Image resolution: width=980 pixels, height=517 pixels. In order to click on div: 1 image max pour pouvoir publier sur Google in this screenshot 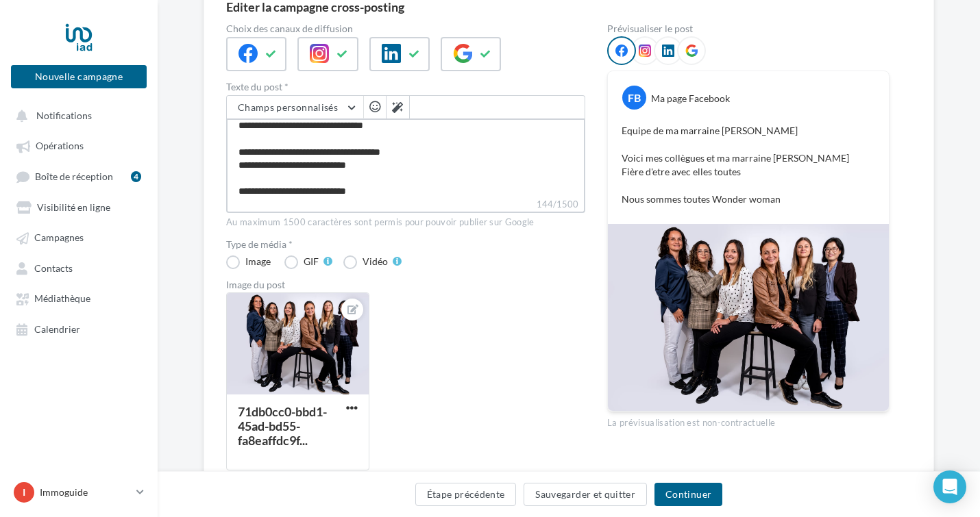, I will do `click(406, 477)`.